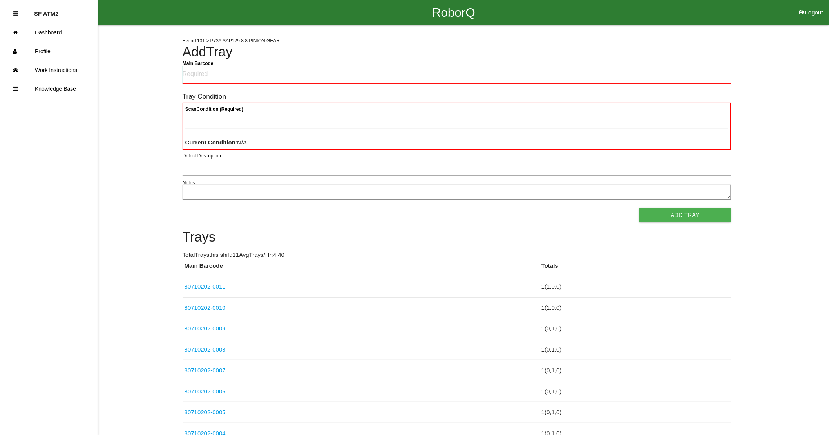  Describe the element at coordinates (231, 41) in the screenshot. I see `span: Event 1101 > P736 SAP129 8.8 PINION GEAR` at that location.